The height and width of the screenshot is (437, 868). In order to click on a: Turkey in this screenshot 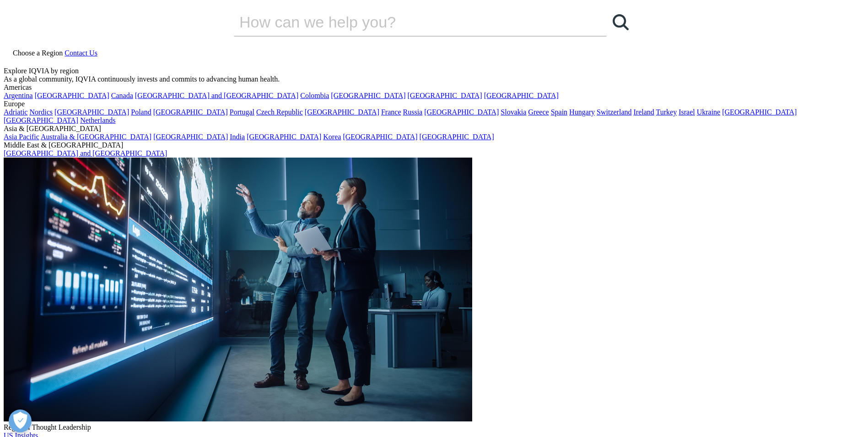, I will do `click(667, 111)`.